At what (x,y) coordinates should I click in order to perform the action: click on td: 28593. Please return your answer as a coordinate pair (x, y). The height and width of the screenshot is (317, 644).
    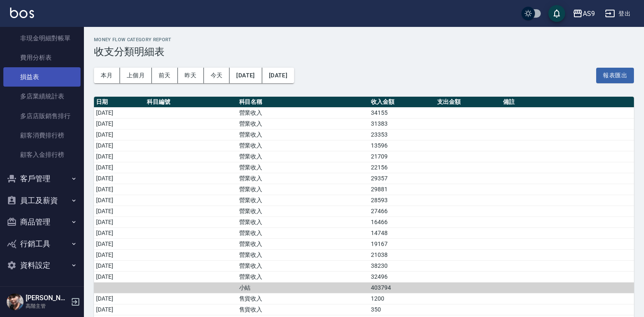
    Looking at the image, I should click on (401, 199).